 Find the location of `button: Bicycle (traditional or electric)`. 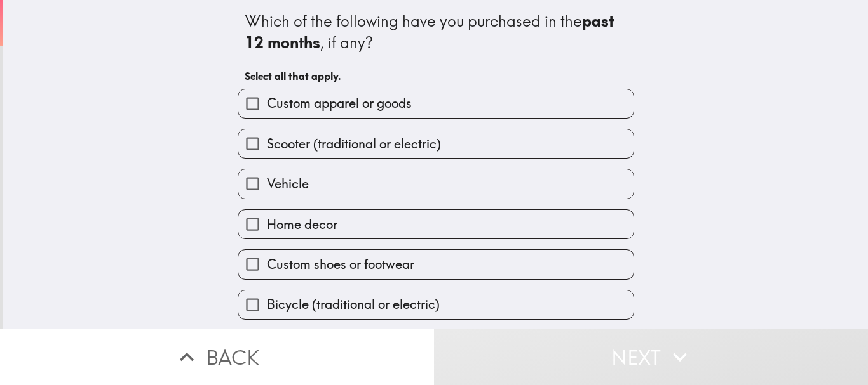

button: Bicycle (traditional or electric) is located at coordinates (436, 305).